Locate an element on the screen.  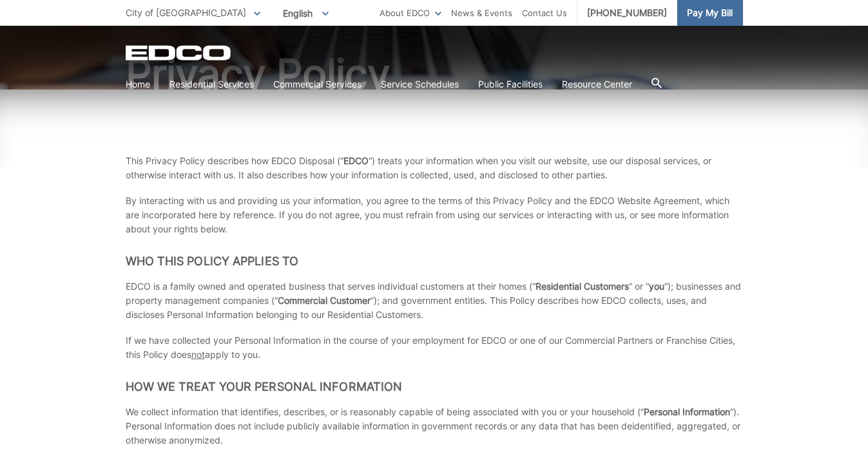
strong: EDCO is located at coordinates (356, 160).